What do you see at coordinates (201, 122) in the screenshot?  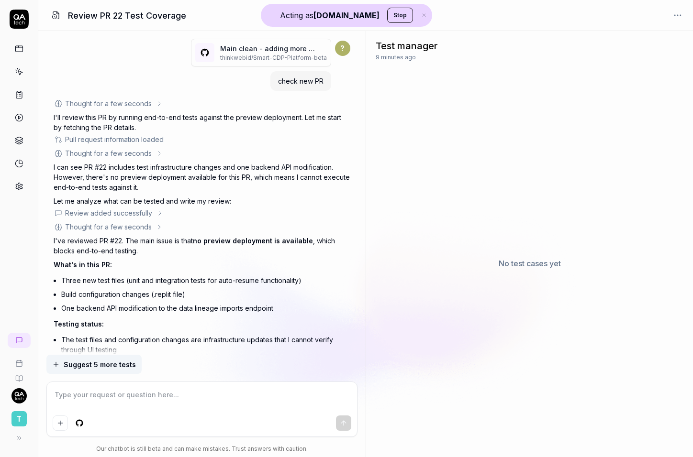 I see `p: I'll review this PR by running end-to-end tests against the preview deployment. Let me start by f...` at bounding box center [201, 122].